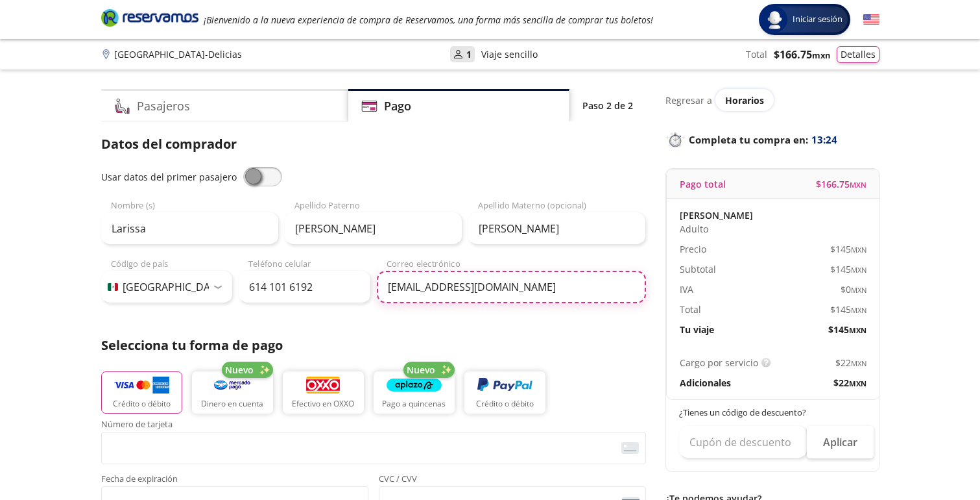 The image size is (980, 500). What do you see at coordinates (149, 19) in the screenshot?
I see `a: Brand Logo` at bounding box center [149, 19].